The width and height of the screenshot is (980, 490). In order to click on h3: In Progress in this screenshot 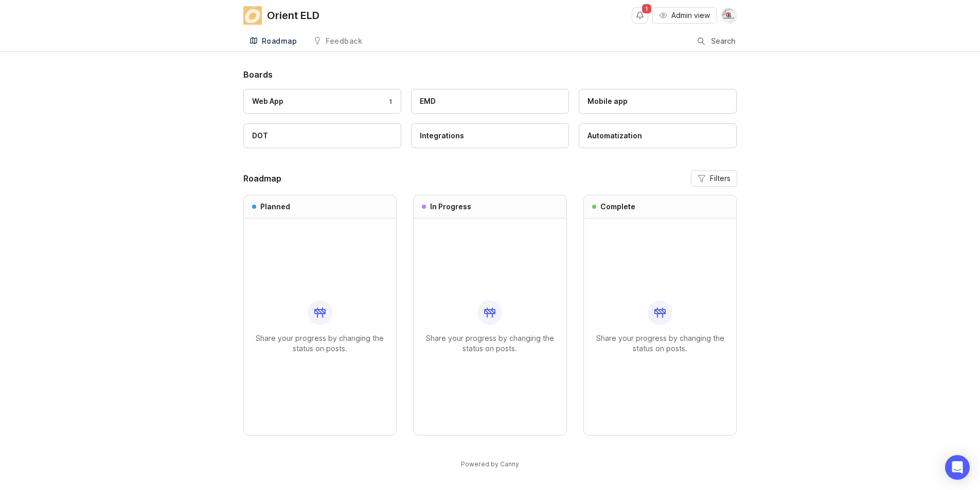, I will do `click(450, 207)`.